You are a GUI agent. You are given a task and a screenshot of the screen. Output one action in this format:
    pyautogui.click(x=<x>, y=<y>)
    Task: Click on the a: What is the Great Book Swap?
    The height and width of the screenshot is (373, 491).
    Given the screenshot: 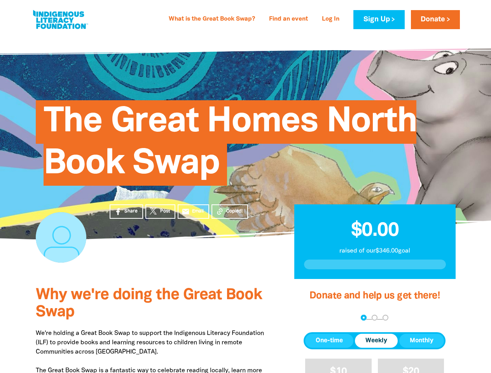 What is the action you would take?
    pyautogui.click(x=212, y=19)
    